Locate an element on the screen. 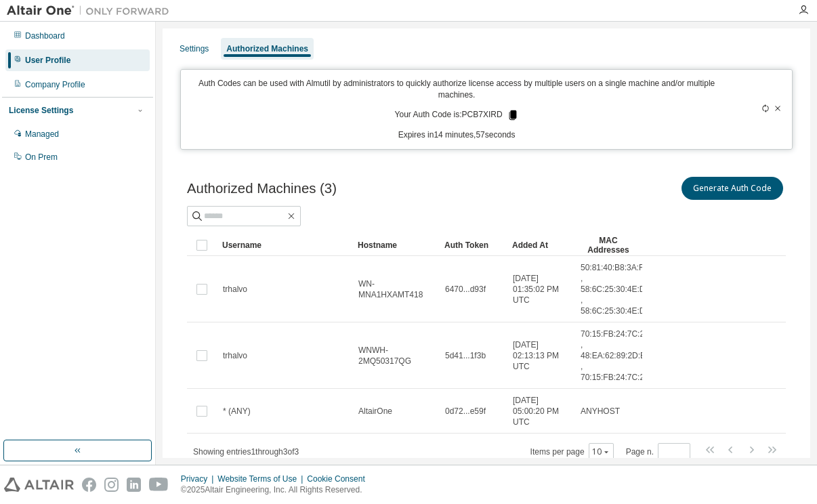 This screenshot has height=504, width=817. div: Dashboard is located at coordinates (45, 36).